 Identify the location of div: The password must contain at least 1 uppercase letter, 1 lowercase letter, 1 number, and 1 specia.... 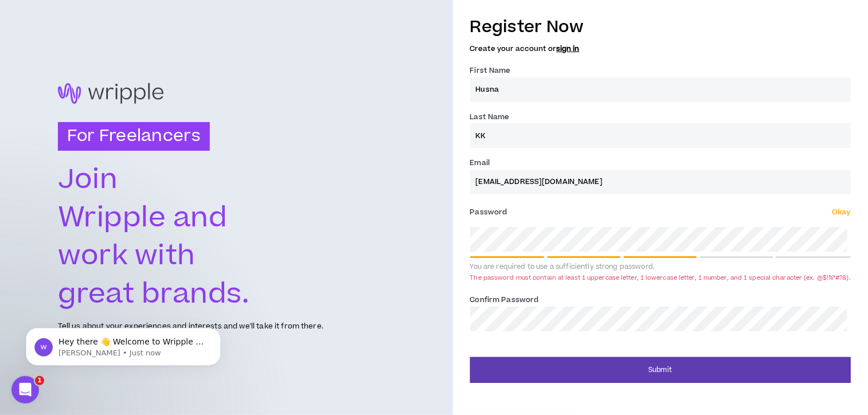
(660, 277).